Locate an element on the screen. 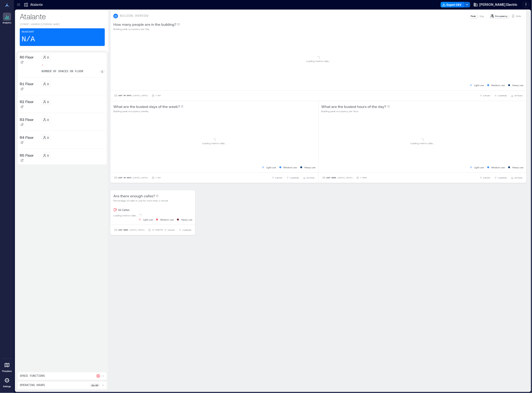  p: Settings is located at coordinates (7, 387).